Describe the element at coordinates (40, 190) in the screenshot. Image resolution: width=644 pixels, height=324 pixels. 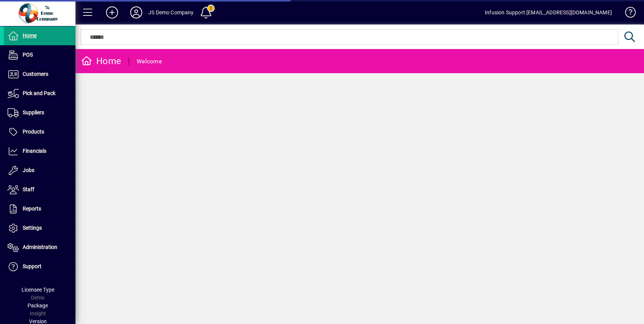
I see `a: Staff` at that location.